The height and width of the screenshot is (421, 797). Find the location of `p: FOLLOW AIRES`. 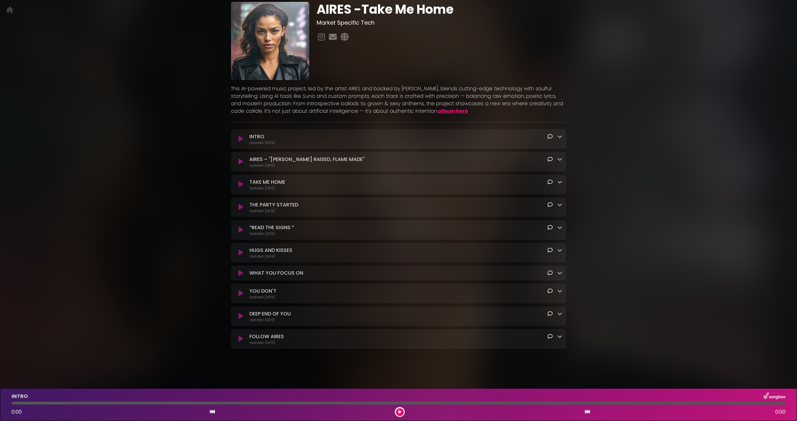

p: FOLLOW AIRES is located at coordinates (266, 336).